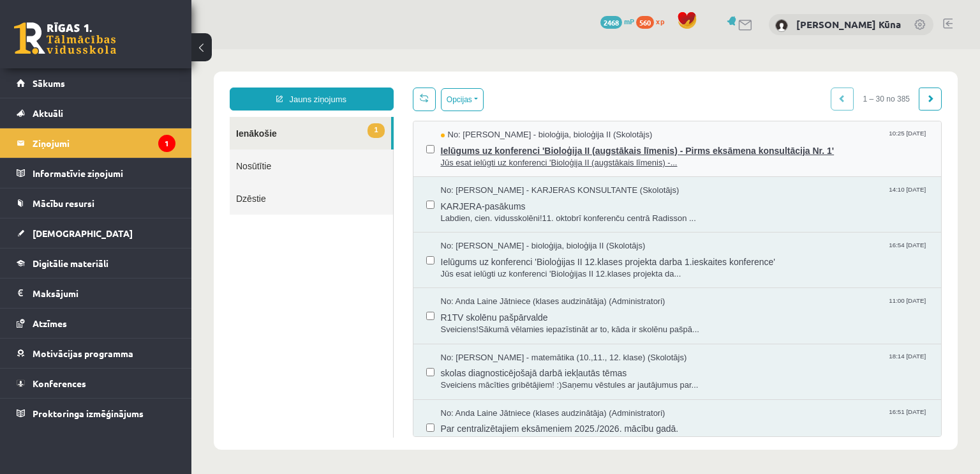  I want to click on a: Informatīvie ziņojumi, so click(96, 173).